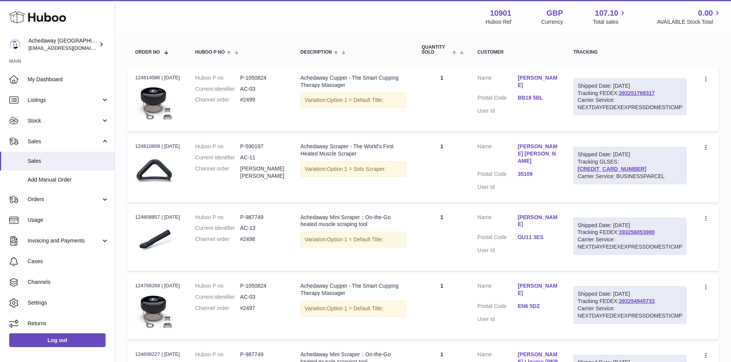  Describe the element at coordinates (262, 228) in the screenshot. I see `dd: AC-13` at that location.